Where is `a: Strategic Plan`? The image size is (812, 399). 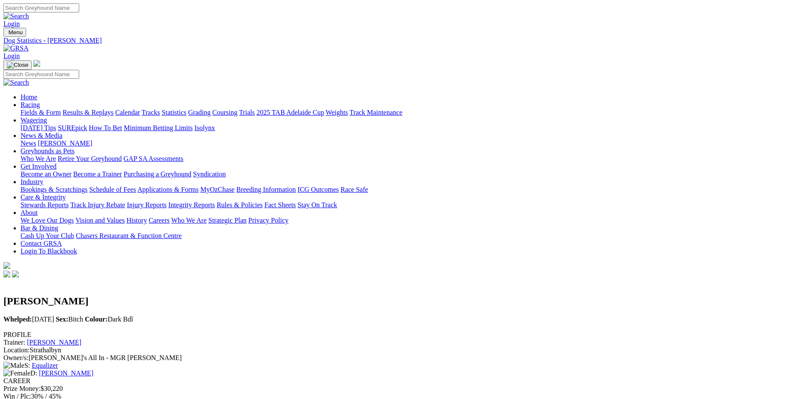 a: Strategic Plan is located at coordinates (227, 220).